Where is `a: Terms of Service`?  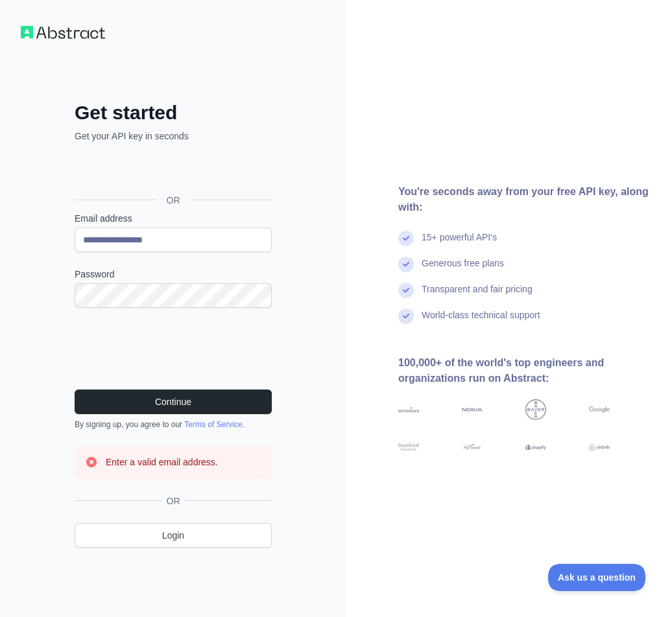 a: Terms of Service is located at coordinates (213, 425).